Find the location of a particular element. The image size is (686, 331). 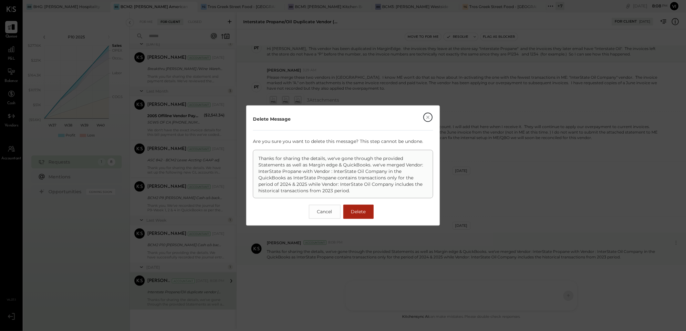

button: Cancel is located at coordinates (325, 212).